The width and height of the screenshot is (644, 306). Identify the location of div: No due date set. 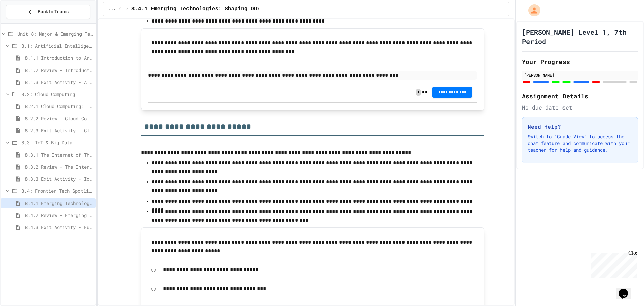
(580, 108).